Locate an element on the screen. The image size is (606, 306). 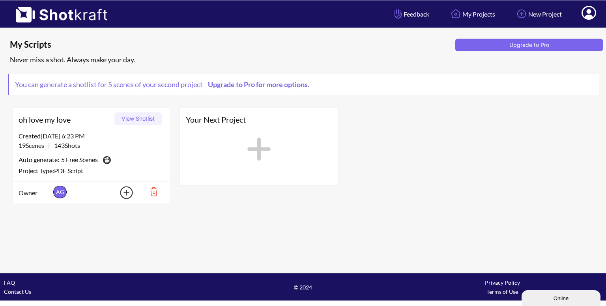
span: Auto generate: is located at coordinates (40, 161).